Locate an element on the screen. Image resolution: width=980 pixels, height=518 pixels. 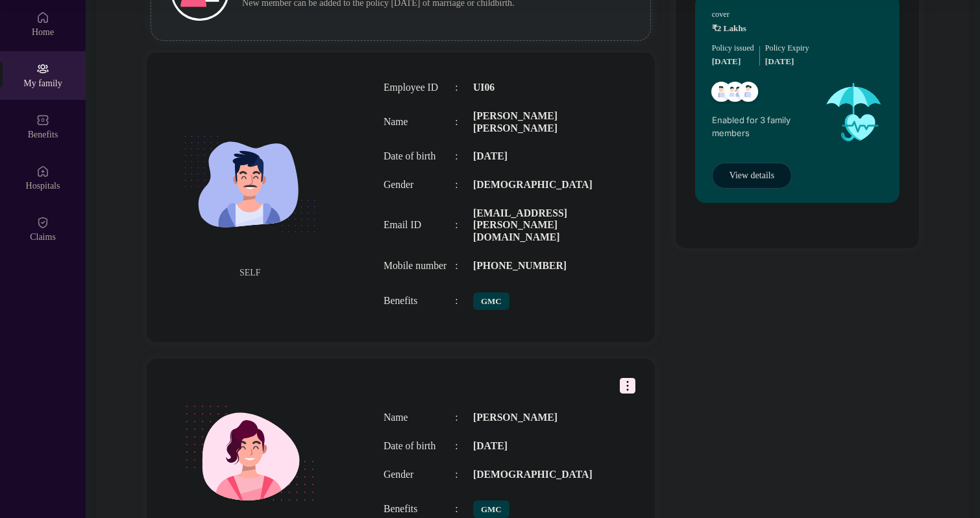
img: svg+xml;base64,PHN2ZyBpZD0iQ2xhaW0iIHhtbG5zPSJodHRwOi8vd3d3LnczLm9yZy8yMDAwL3N2ZyIgd2lkdGg9IjIwIi... is located at coordinates (43, 223).